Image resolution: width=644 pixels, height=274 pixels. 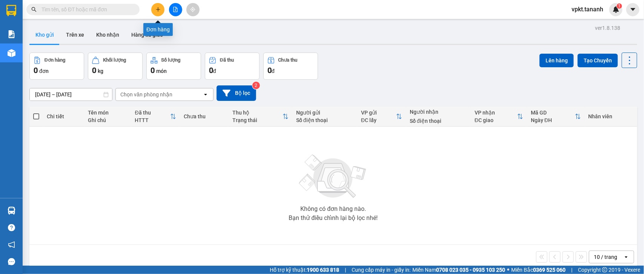 I want to click on div: Nhân viên, so click(x=611, y=116).